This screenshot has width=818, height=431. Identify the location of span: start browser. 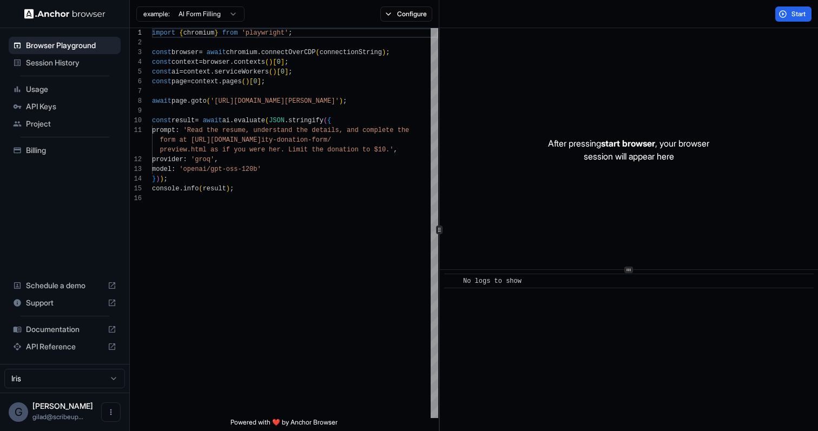
(628, 143).